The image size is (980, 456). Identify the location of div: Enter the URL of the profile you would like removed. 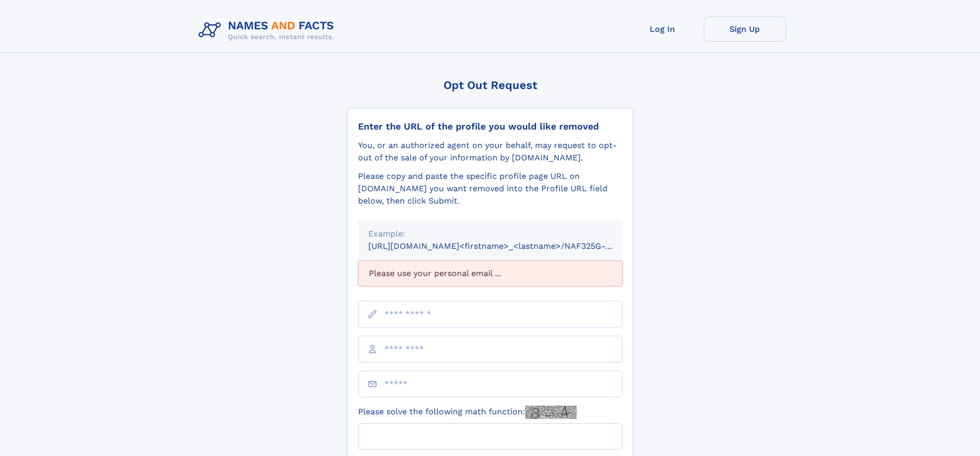
(490, 126).